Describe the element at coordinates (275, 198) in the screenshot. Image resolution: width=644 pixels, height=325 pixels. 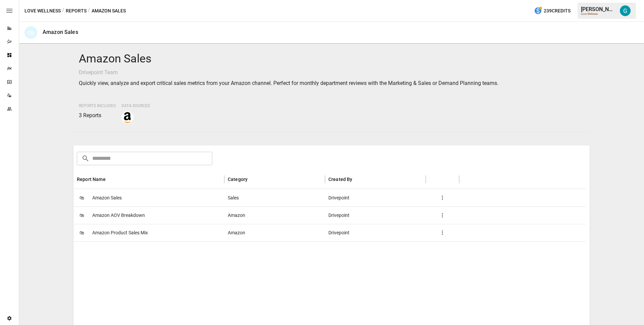
I see `div: Sales` at that location.